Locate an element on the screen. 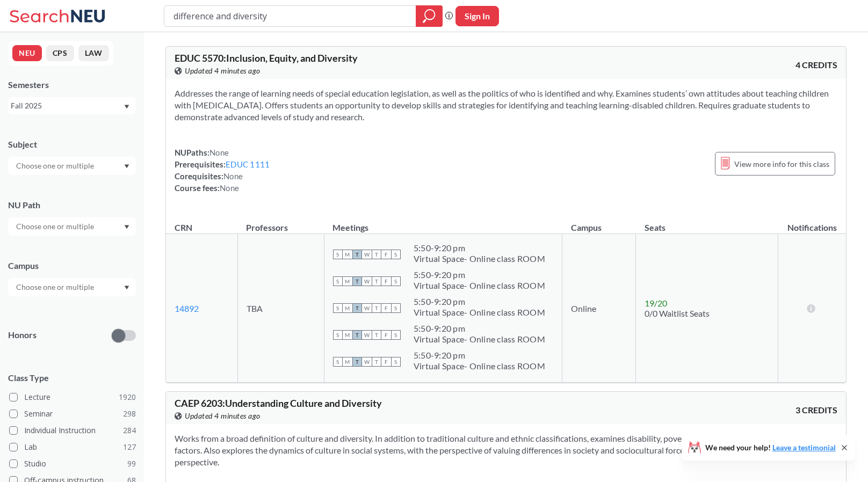  th: Professors is located at coordinates (280, 222).